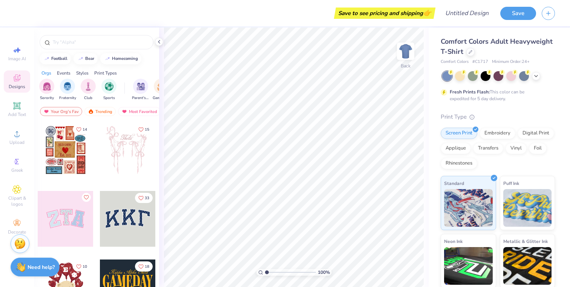  Describe the element at coordinates (497, 133) in the screenshot. I see `div: Embroidery` at that location.